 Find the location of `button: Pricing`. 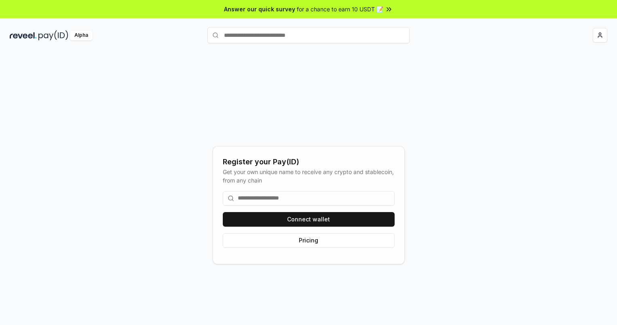

button: Pricing is located at coordinates (308, 240).